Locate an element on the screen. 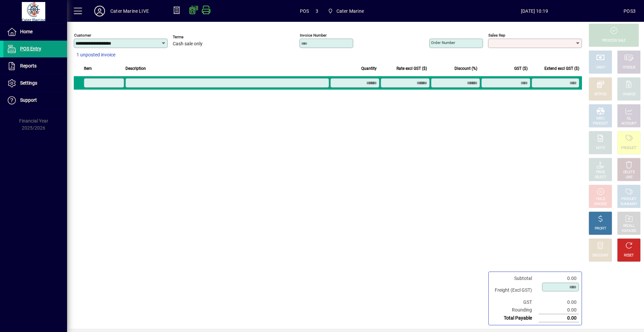 The width and height of the screenshot is (644, 332). div: SELECT is located at coordinates (601, 177).